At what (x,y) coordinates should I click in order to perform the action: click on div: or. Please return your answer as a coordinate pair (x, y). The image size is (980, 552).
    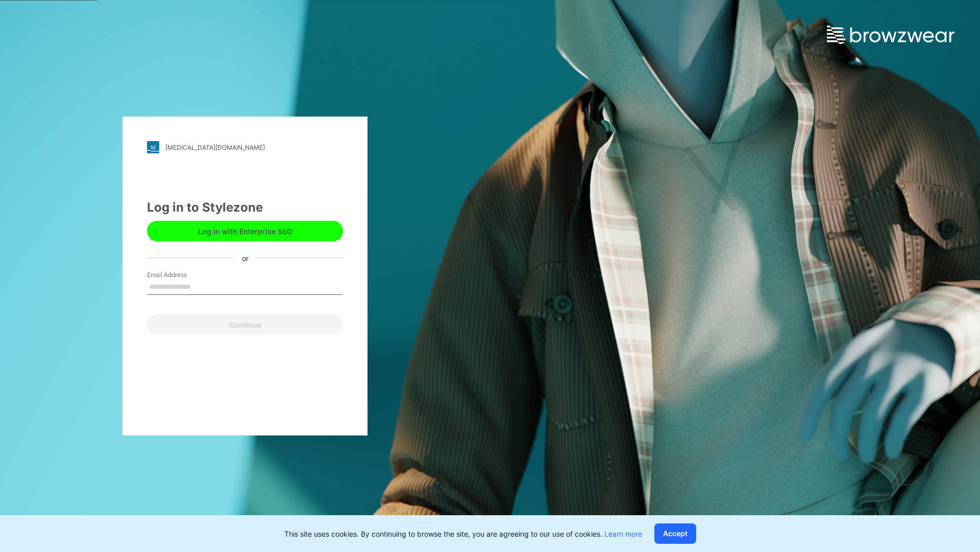
    Looking at the image, I should click on (245, 257).